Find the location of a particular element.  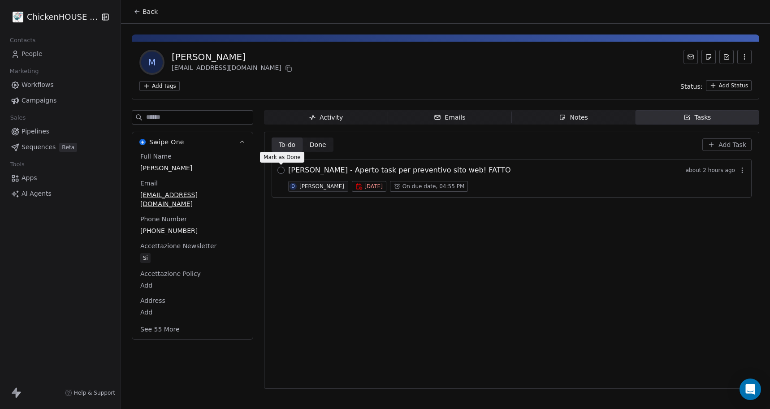

button: Add Status is located at coordinates (728, 86).